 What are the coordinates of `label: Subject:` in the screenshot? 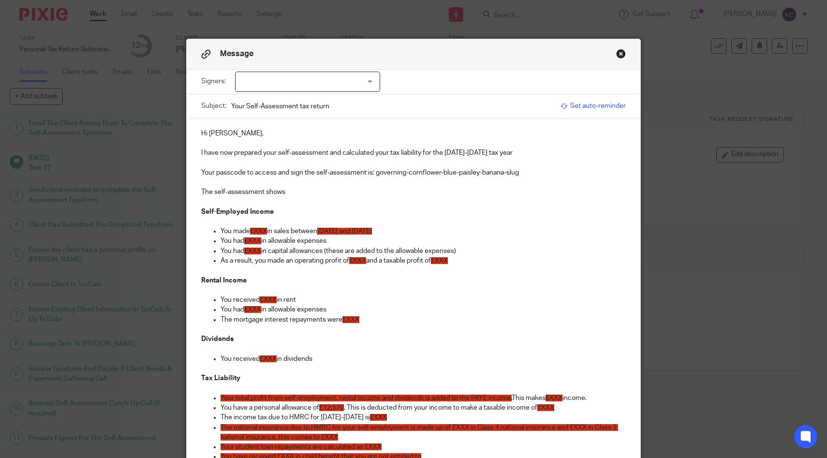 It's located at (214, 106).